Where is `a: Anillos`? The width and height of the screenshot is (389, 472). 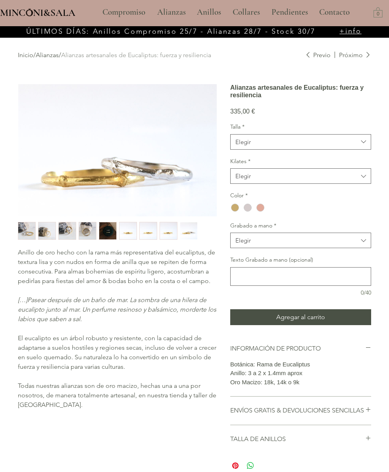 a: Anillos is located at coordinates (209, 12).